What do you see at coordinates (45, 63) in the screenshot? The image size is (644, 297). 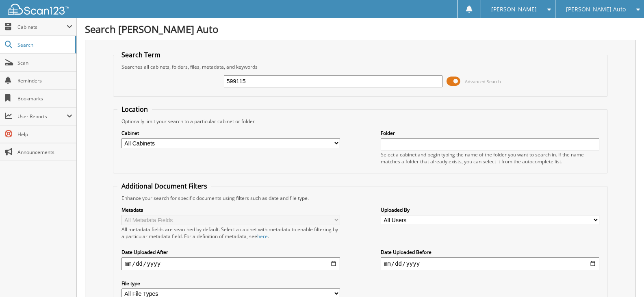 I see `span: Scan` at bounding box center [45, 63].